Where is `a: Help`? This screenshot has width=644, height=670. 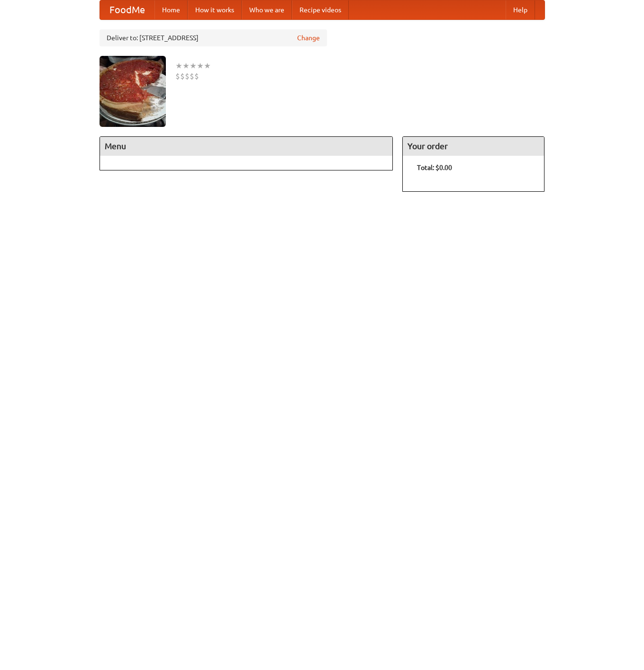
a: Help is located at coordinates (520, 10).